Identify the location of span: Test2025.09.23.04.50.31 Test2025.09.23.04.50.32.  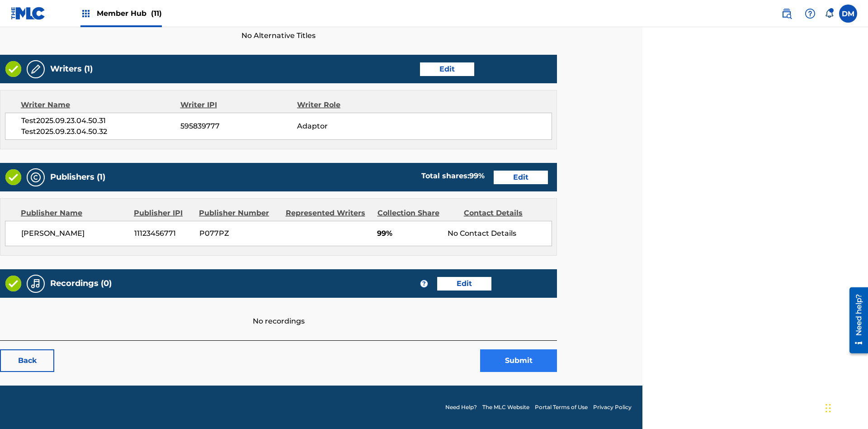
(101, 126).